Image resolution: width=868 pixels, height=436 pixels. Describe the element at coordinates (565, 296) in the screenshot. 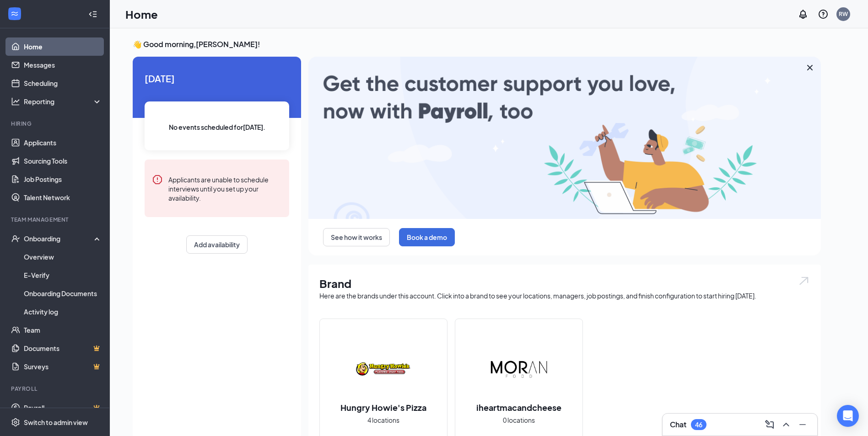

I see `div: Here are the brands under this account. Click into a brand to see your locations, managers, job p...` at that location.